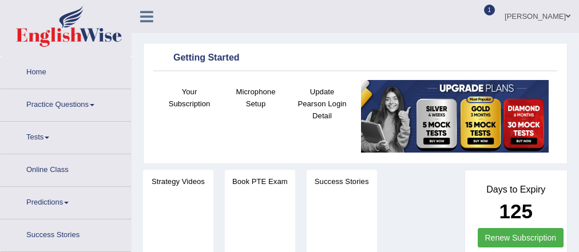  Describe the element at coordinates (455, 116) in the screenshot. I see `img: small5.jpg` at that location.